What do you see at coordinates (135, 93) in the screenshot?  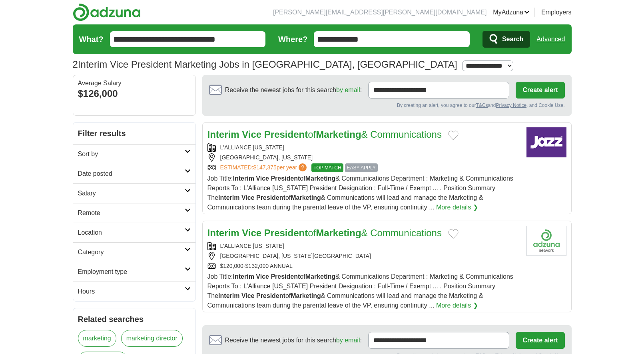 I see `div: $126,000` at bounding box center [135, 93].